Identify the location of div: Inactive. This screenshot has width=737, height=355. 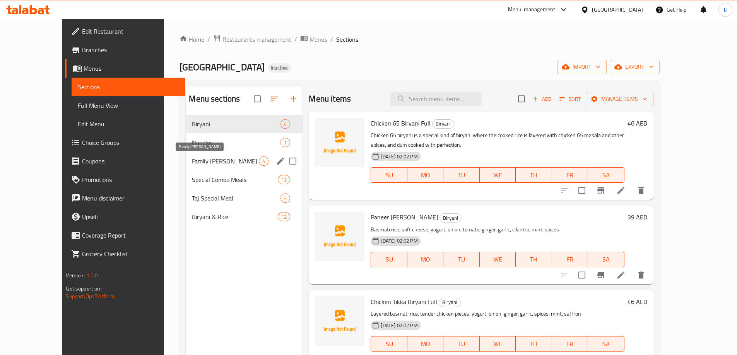
(279, 68).